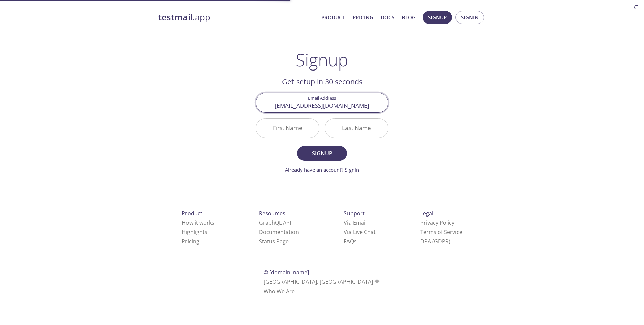 The width and height of the screenshot is (644, 325). Describe the element at coordinates (408, 17) in the screenshot. I see `a: Blog` at that location.